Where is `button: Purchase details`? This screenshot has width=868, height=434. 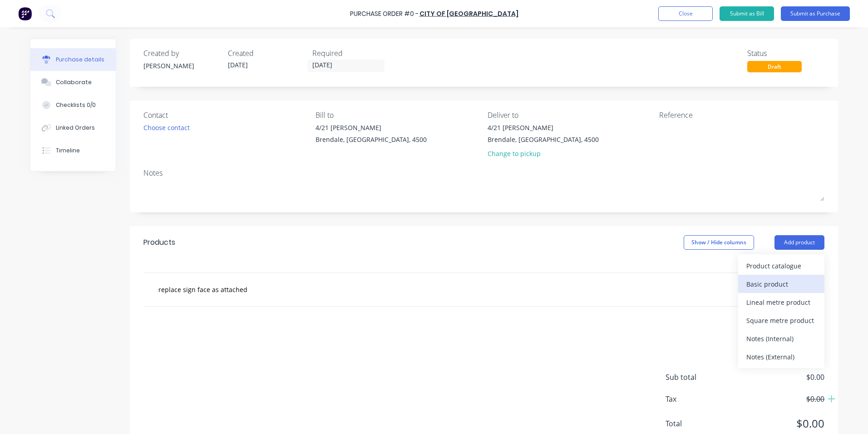
button: Purchase details is located at coordinates (73, 59).